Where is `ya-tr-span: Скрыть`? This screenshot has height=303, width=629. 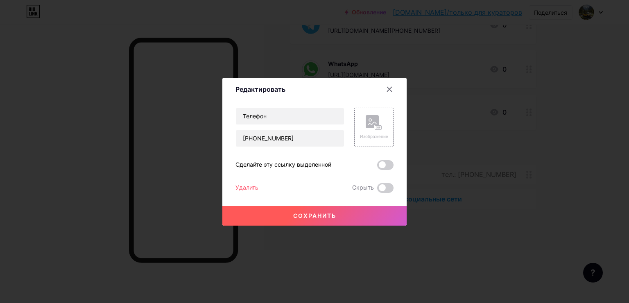 ya-tr-span: Скрыть is located at coordinates (363, 187).